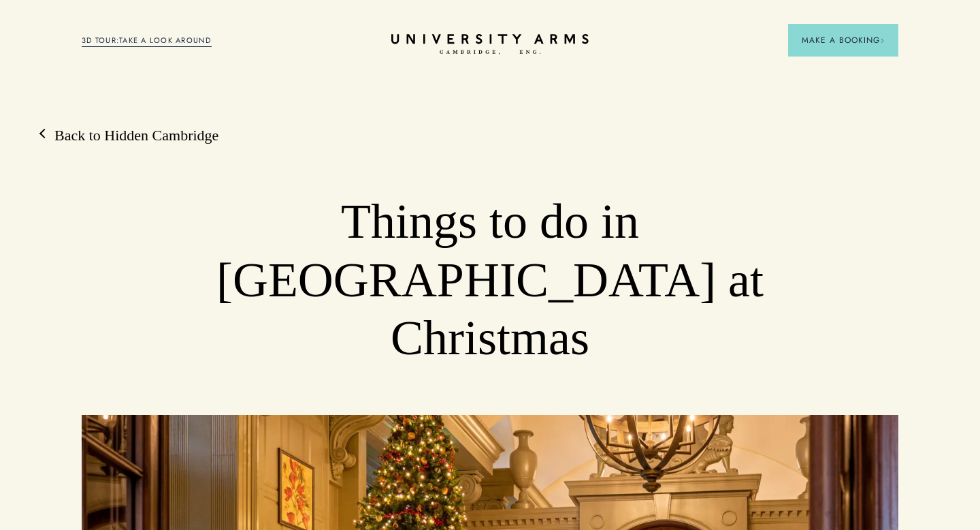 This screenshot has height=530, width=980. Describe the element at coordinates (843, 40) in the screenshot. I see `span: Make a Booking` at that location.